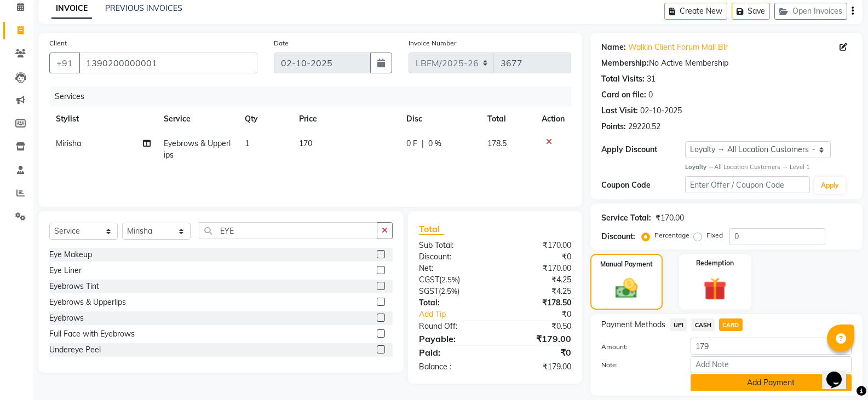  Describe the element at coordinates (672, 235) in the screenshot. I see `label: Percentage` at that location.